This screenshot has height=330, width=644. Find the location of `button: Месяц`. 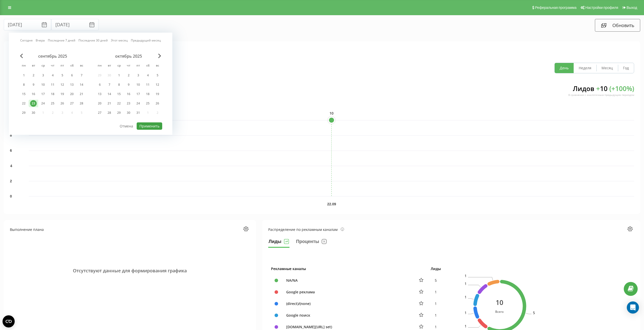

button: Месяц is located at coordinates (607, 68).